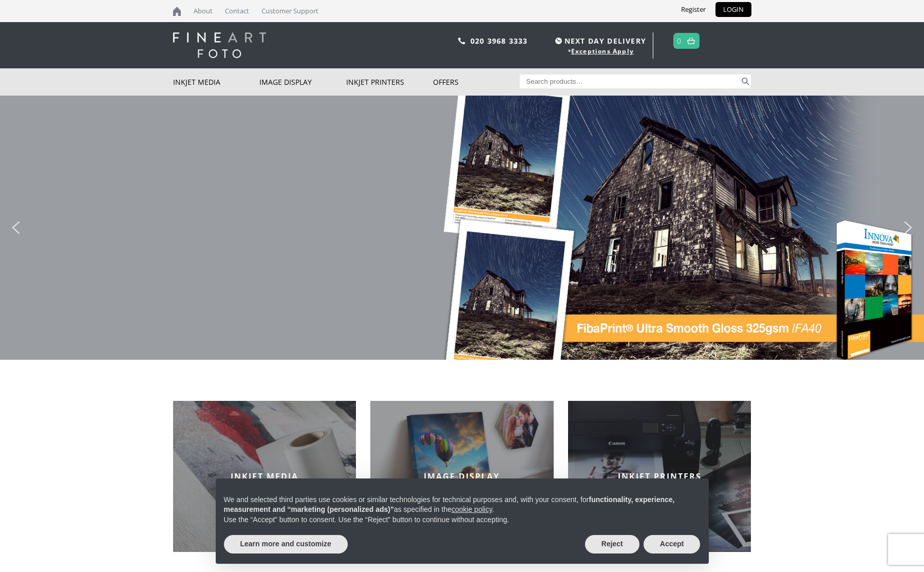 The width and height of the screenshot is (924, 572). What do you see at coordinates (281, 178) in the screenshot?
I see `a: Deal of the Day` at bounding box center [281, 178].